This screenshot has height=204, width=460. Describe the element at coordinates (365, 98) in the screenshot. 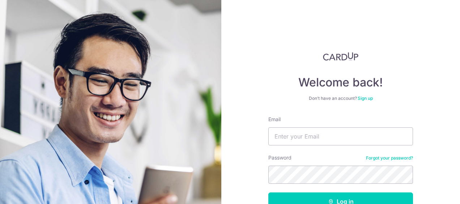

I see `a: Sign up` at that location.